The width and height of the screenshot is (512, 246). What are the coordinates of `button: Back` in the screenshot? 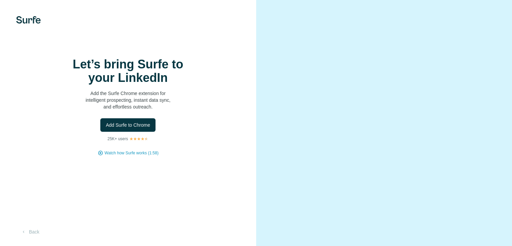 It's located at (30, 232).